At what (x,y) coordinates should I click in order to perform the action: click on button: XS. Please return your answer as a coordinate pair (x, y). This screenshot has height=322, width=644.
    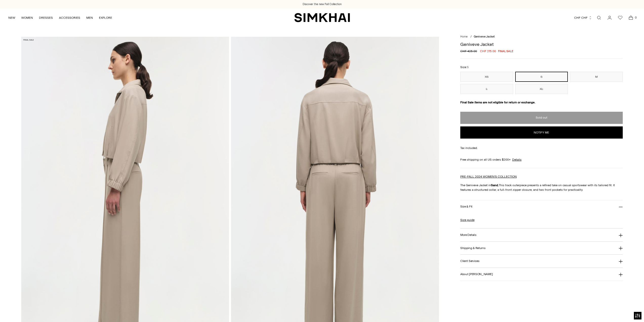
    Looking at the image, I should click on (486, 77).